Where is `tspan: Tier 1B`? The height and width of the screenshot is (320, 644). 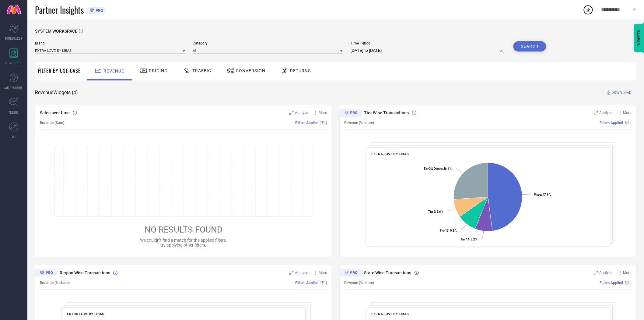 tspan: Tier 1B is located at coordinates (444, 231).